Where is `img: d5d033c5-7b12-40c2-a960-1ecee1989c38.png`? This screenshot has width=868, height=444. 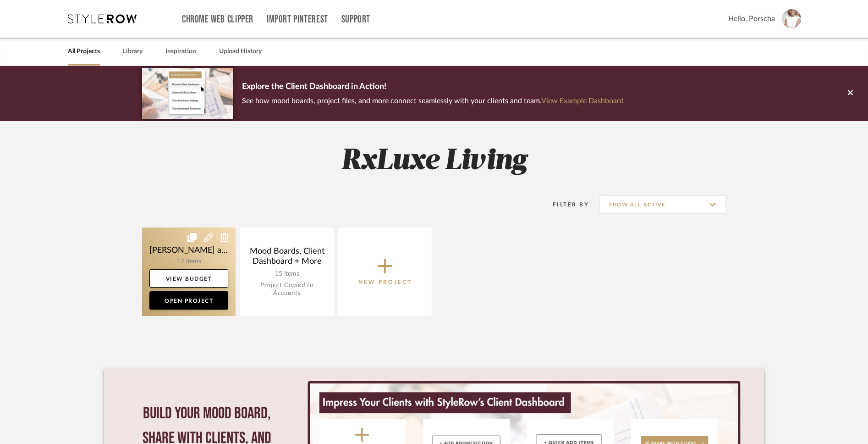 img: d5d033c5-7b12-40c2-a960-1ecee1989c38.png is located at coordinates (187, 93).